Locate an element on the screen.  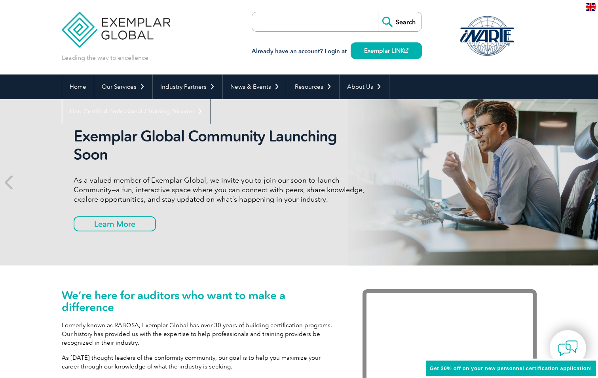
p: Leading the way to excellence is located at coordinates (105, 58).